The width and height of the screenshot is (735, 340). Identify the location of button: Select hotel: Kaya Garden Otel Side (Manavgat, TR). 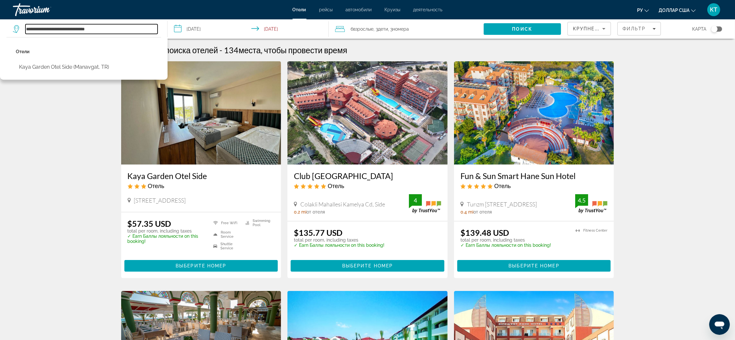
(64, 67).